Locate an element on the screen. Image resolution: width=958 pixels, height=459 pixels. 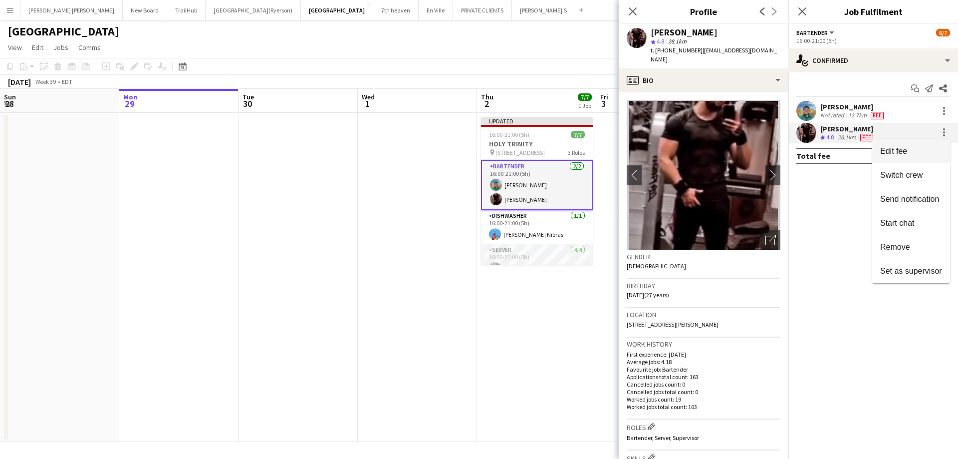
button: Start chat is located at coordinates (911, 223).